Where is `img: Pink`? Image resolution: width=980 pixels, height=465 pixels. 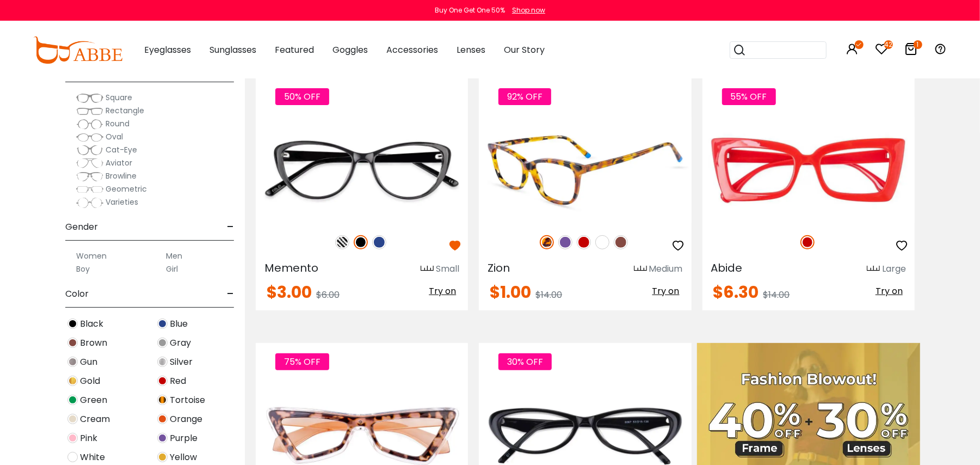
img: Pink is located at coordinates (72, 438).